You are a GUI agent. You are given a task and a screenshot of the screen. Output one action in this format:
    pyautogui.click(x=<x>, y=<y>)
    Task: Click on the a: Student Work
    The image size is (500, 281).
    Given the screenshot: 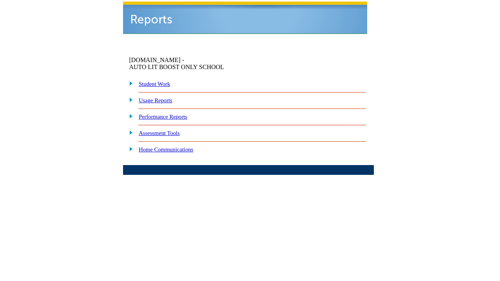 What is the action you would take?
    pyautogui.click(x=154, y=84)
    